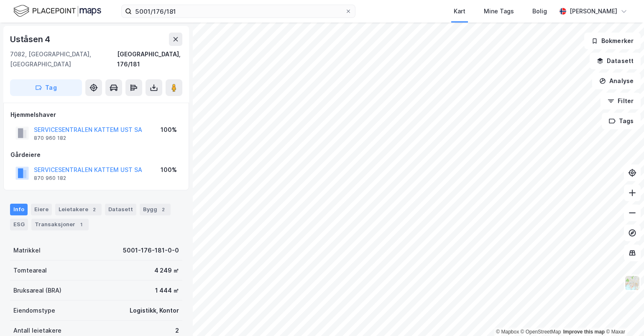  Describe the element at coordinates (19, 210) in the screenshot. I see `div: Info` at that location.